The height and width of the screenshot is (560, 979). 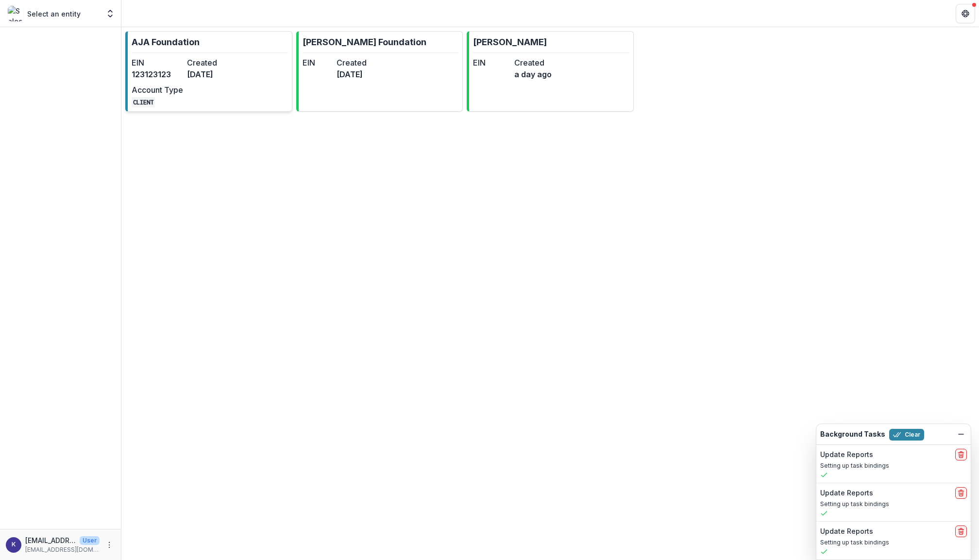 I want to click on button: Open entity switcher, so click(x=111, y=14).